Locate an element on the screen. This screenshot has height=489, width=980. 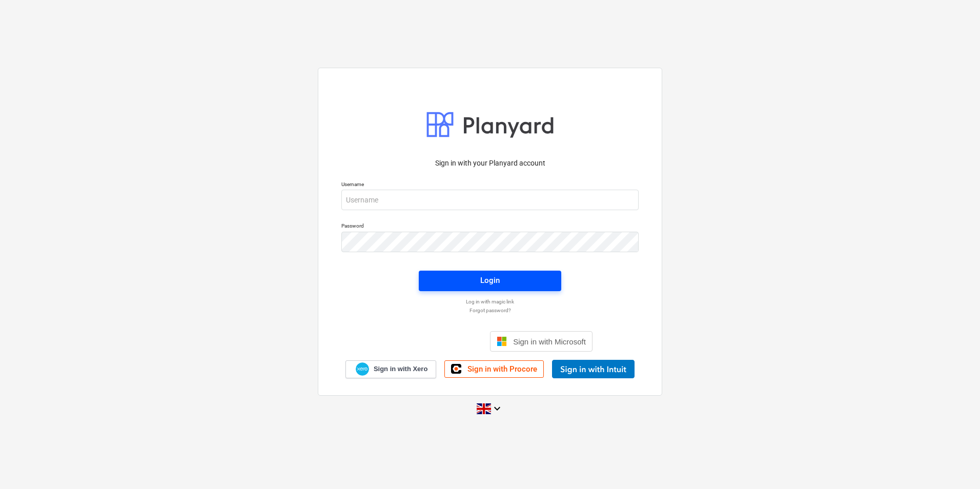
a: Sign in with Procore is located at coordinates (494, 369).